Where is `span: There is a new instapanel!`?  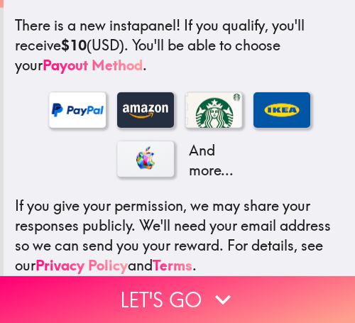
span: There is a new instapanel! is located at coordinates (97, 25).